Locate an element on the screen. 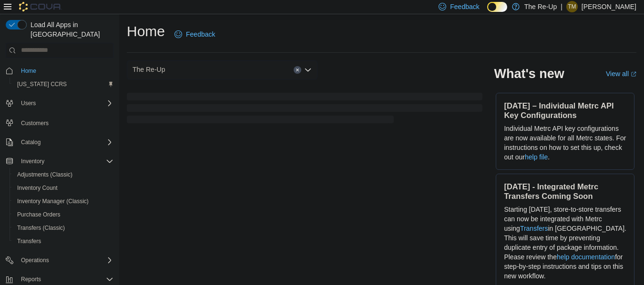 This screenshot has width=644, height=285. button: Open list of options is located at coordinates (308, 70).